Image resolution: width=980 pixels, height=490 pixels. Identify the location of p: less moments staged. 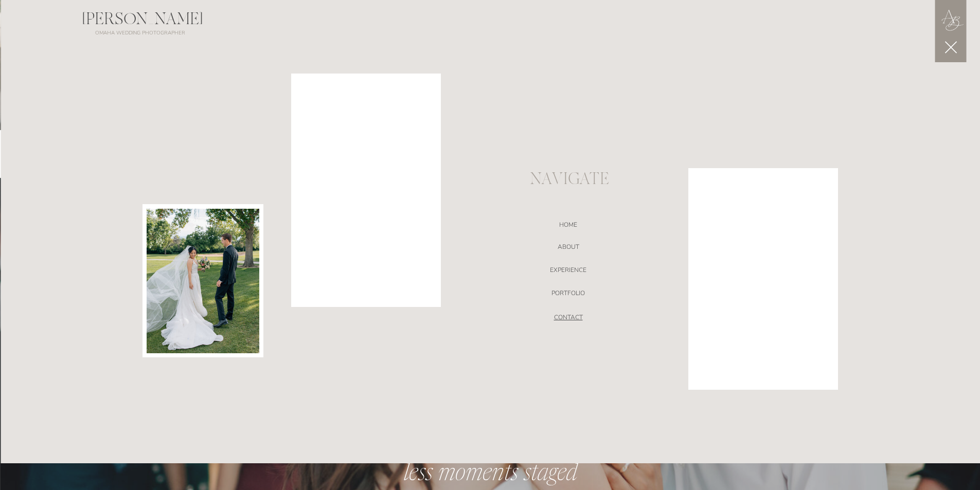
(490, 473).